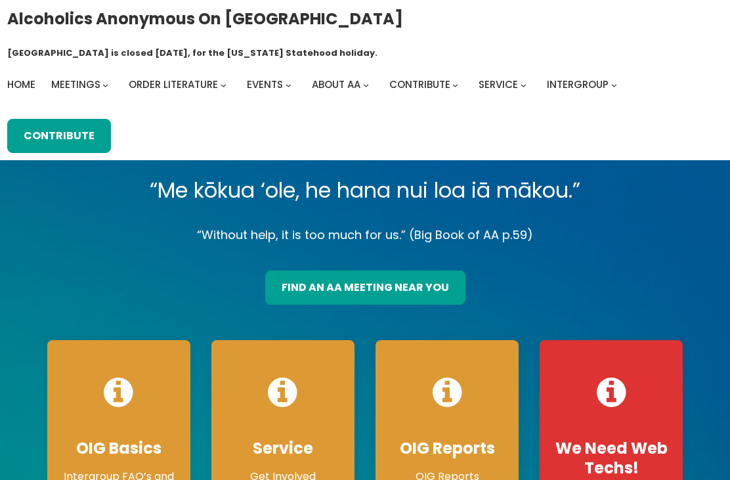  Describe the element at coordinates (498, 85) in the screenshot. I see `a: Service` at that location.